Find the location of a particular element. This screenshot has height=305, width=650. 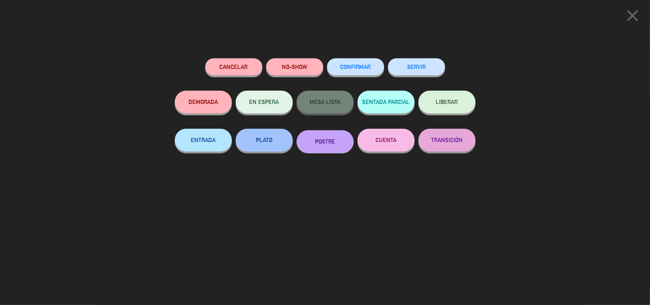

button: PLATO is located at coordinates (264, 140).